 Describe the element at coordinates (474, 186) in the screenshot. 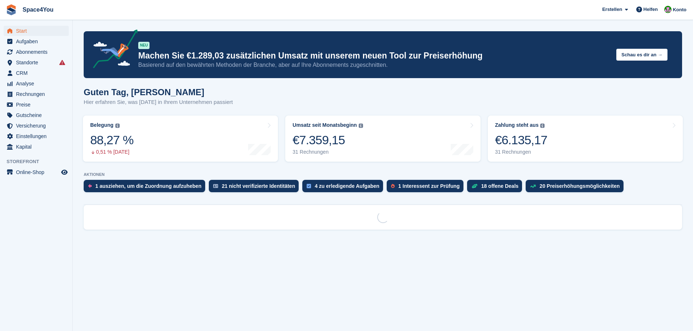

I see `img: deal-1b604bf984904fb50ccaf53a9ad4b4a5d6e5aea283cecdc64d6e3604feb123c2.svg` at that location.